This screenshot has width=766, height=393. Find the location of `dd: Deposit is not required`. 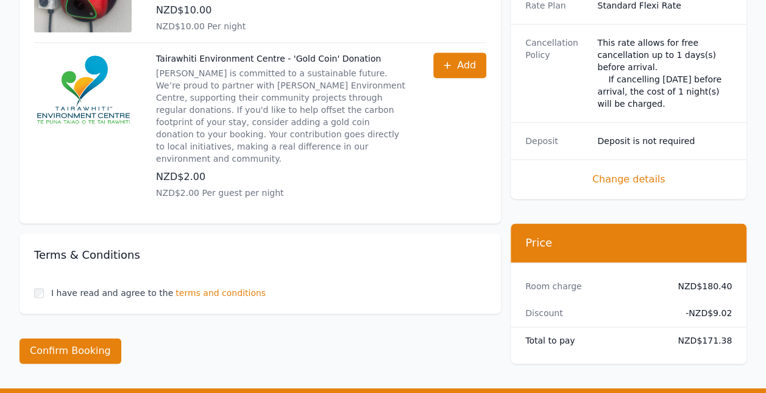

dd: Deposit is not required is located at coordinates (665, 141).